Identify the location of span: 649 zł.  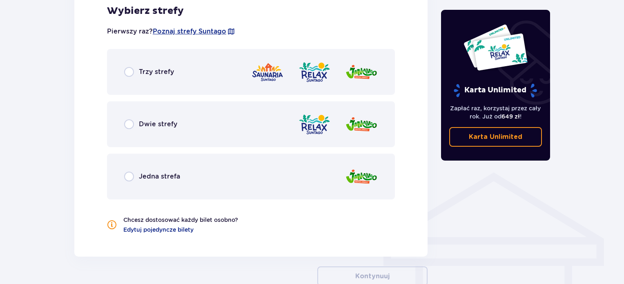
(511, 116).